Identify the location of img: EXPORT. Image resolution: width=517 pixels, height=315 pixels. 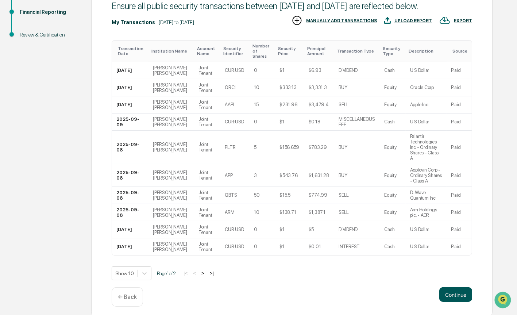
(445, 20).